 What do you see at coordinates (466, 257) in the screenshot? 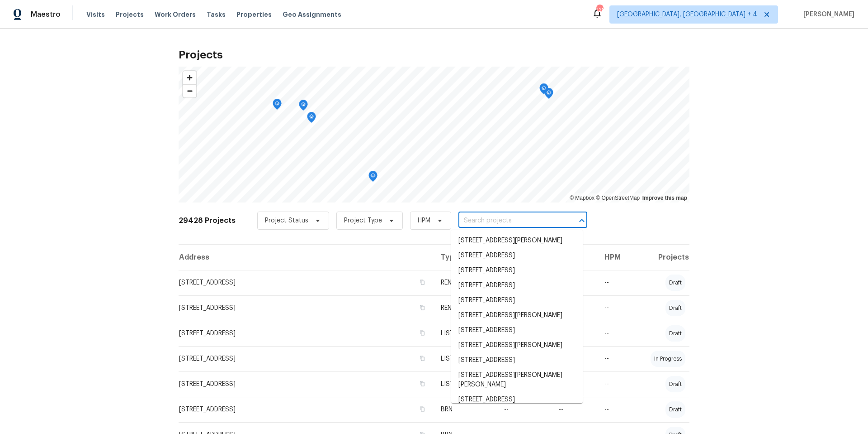
I see `th: Type` at bounding box center [466, 257].